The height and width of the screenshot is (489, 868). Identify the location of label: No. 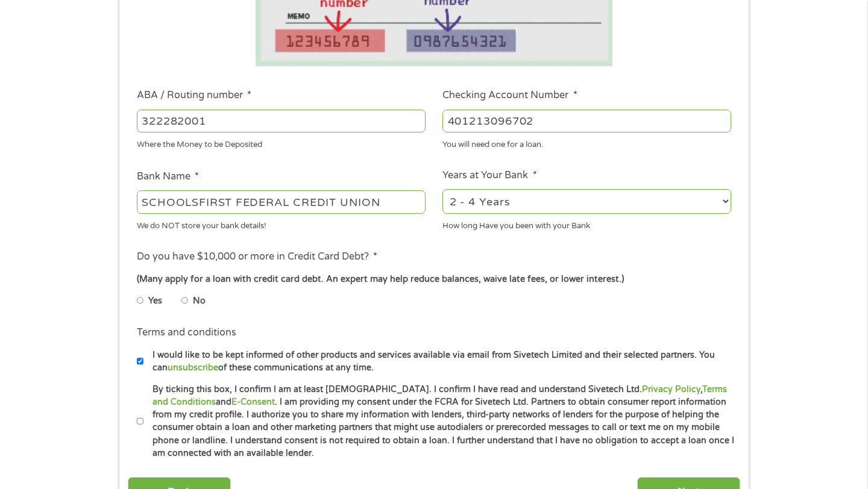
(199, 301).